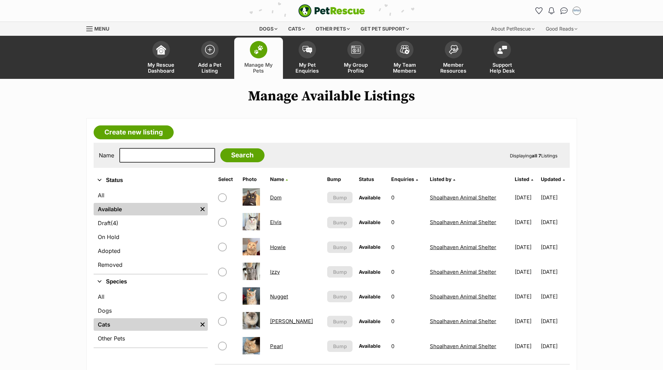 The height and width of the screenshot is (370, 663). What do you see at coordinates (453, 49) in the screenshot?
I see `img: member-resources-icon-8e73f808a243e03378d46382f2149f9095a855e16c252ad45f914b54edf8863c.svg` at bounding box center [453, 49].